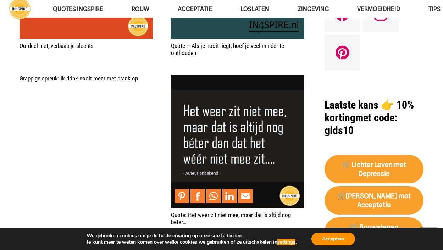 Image resolution: width=443 pixels, height=250 pixels. I want to click on p: Je kunt meer te weten komen over welke cookies we gebruiken of ze uitschakelen in ., so click(192, 242).